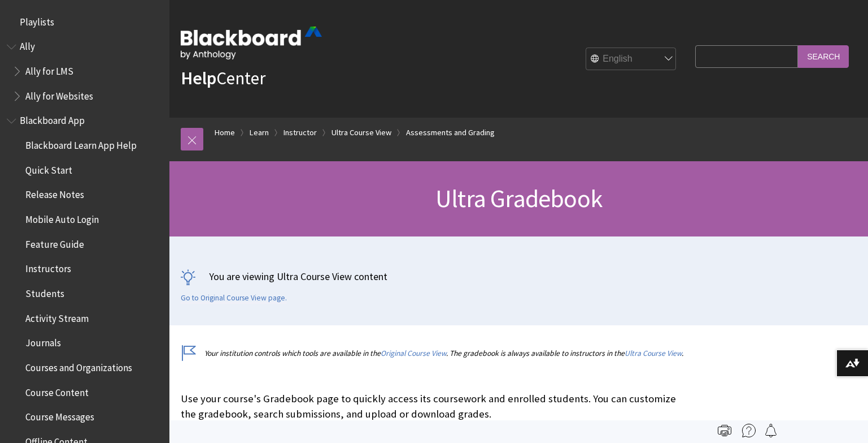 This screenshot has width=868, height=443. I want to click on span: Students, so click(44, 291).